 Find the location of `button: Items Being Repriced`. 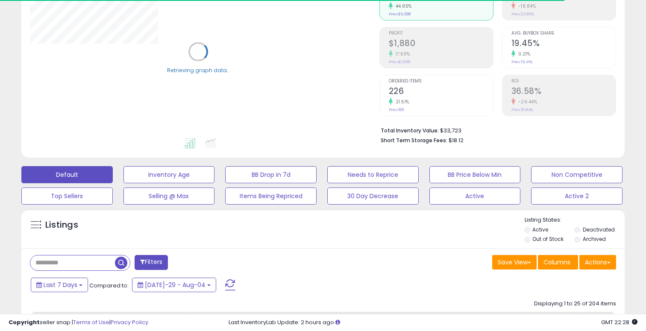

button: Items Being Repriced is located at coordinates (271, 196).